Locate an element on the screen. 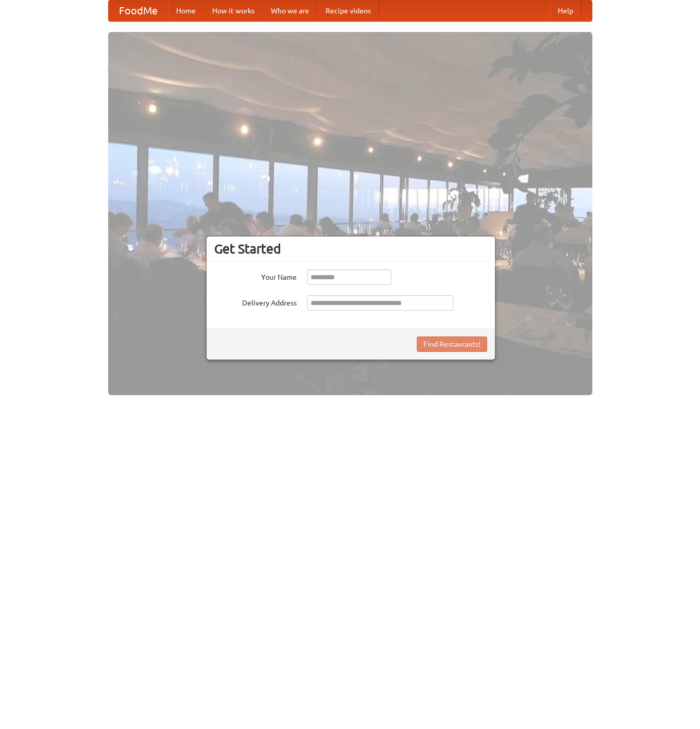 The height and width of the screenshot is (729, 700). label: Your Name is located at coordinates (256, 275).